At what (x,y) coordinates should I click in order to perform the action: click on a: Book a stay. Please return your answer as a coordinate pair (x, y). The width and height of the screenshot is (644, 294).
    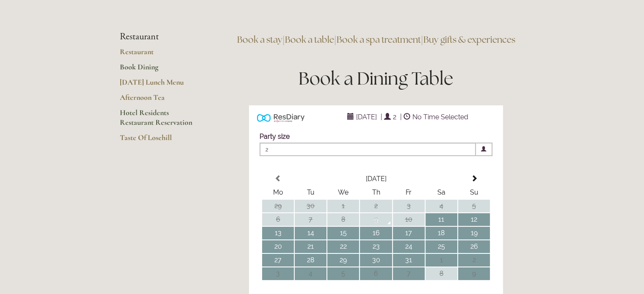
    Looking at the image, I should click on (259, 40).